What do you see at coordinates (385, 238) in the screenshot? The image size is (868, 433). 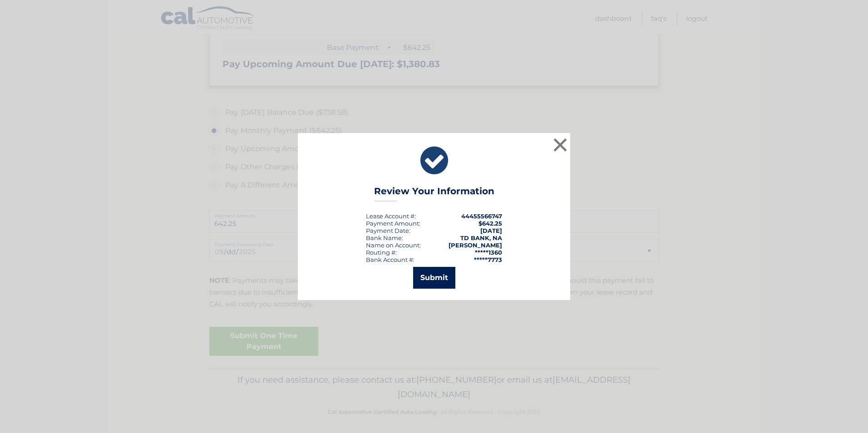 I see `div: Bank Name:` at bounding box center [385, 238].